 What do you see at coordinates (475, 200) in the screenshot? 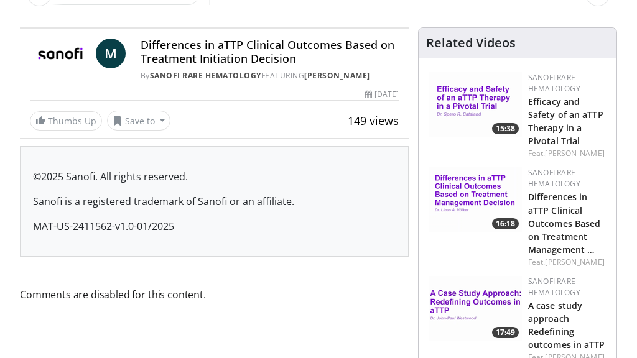
I see `a: 16:18` at bounding box center [475, 200].